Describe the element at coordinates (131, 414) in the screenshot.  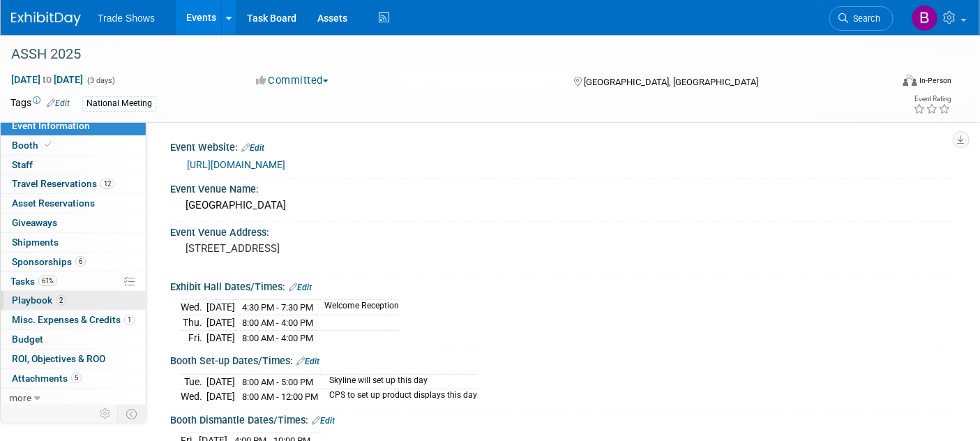
I see `td: Toggle Event Tabs` at that location.